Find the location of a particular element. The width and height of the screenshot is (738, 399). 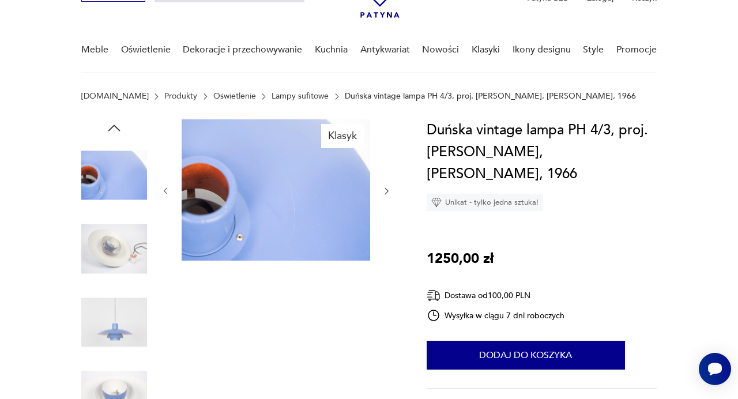

a: Nowości is located at coordinates (440, 50).